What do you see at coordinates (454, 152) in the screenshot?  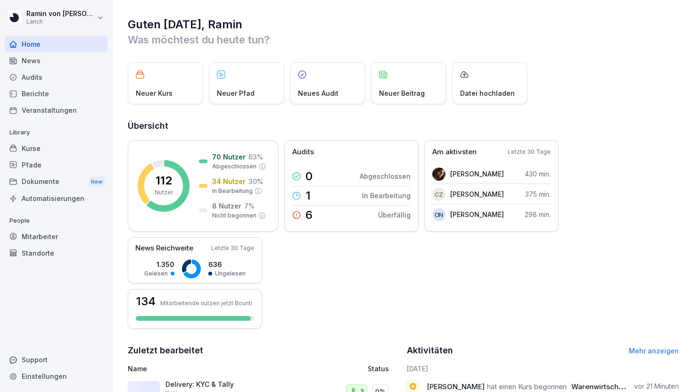 I see `p: Am aktivsten` at bounding box center [454, 152].